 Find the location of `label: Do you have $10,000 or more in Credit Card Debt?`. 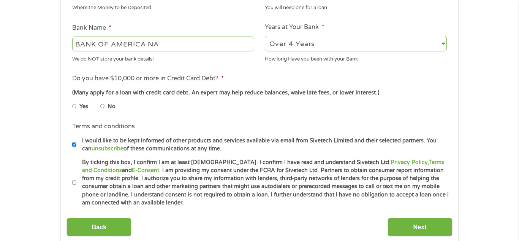

label: Do you have $10,000 or more in Credit Card Debt? is located at coordinates (148, 78).